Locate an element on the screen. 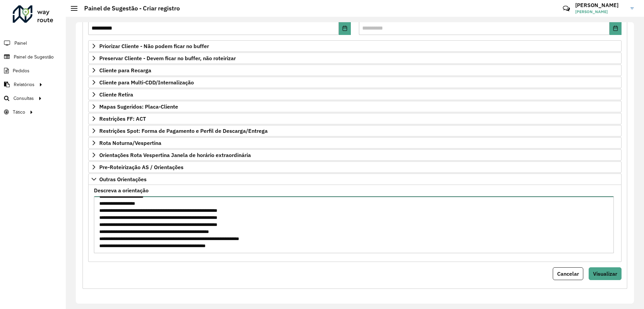 This screenshot has width=644, height=309. span: Relatórios is located at coordinates (24, 85).